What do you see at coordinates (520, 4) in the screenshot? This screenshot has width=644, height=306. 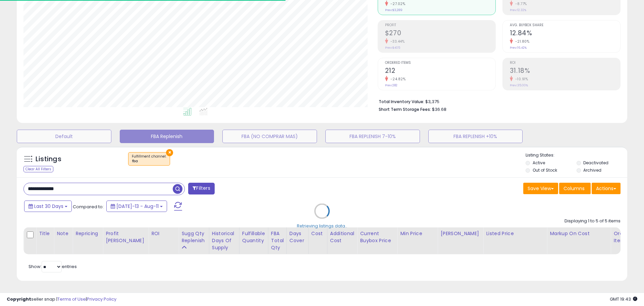 I see `small: -8.77%` at bounding box center [520, 4].